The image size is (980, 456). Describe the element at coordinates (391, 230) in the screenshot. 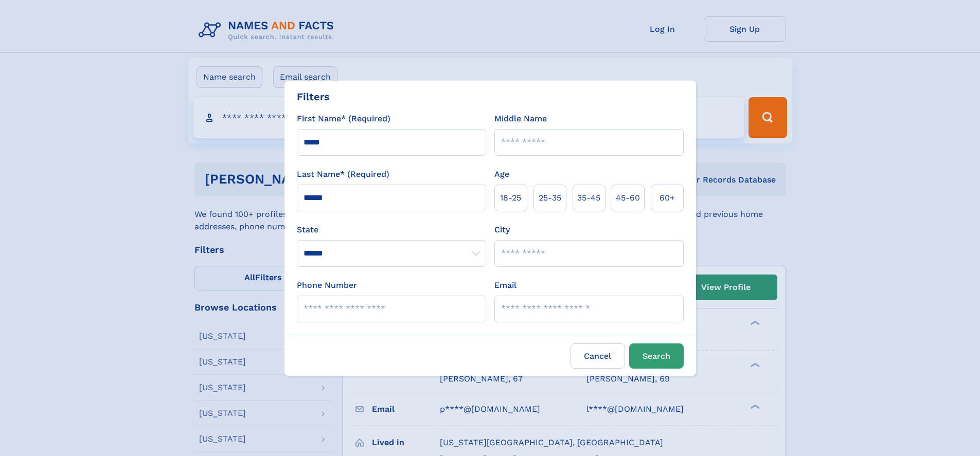

I see `label: State` at that location.